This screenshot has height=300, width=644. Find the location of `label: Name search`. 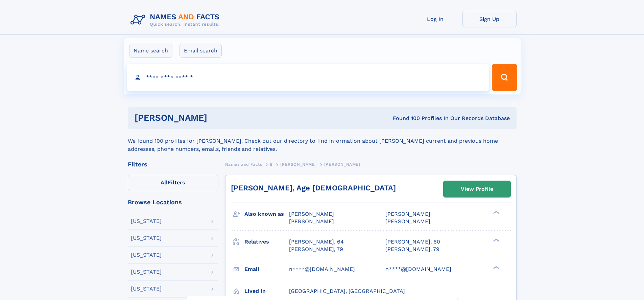

label: Name search is located at coordinates (151, 51).